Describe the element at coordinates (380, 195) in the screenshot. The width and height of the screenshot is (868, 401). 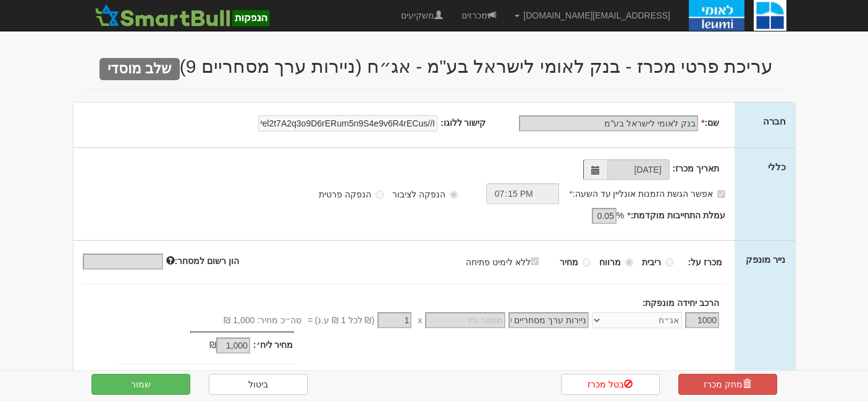
I see `input: הנפקה פרטית` at that location.